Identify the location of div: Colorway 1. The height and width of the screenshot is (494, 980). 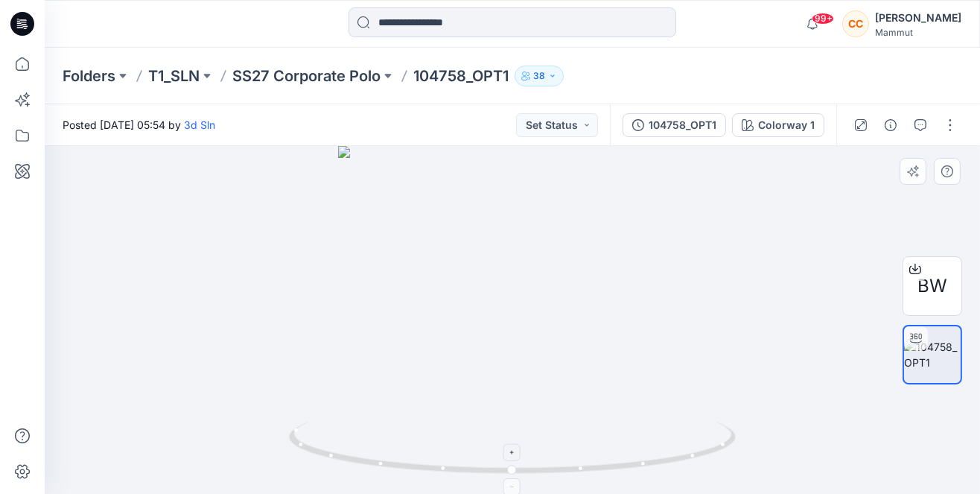
(786, 125).